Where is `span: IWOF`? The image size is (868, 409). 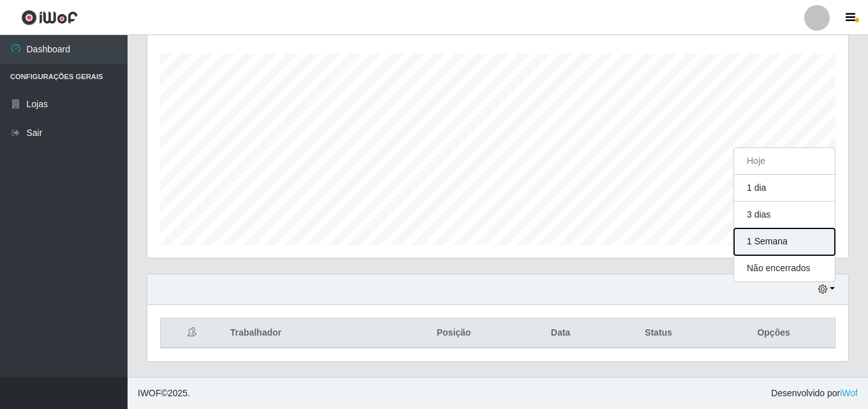 span: IWOF is located at coordinates (150, 393).